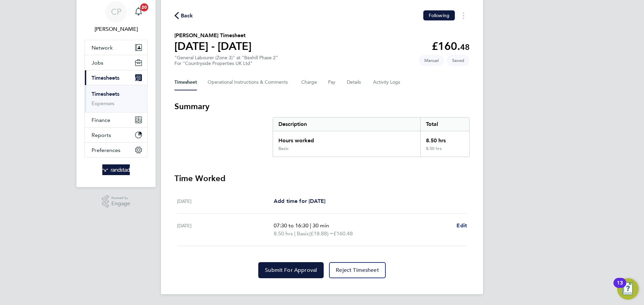 The image size is (644, 305). Describe the element at coordinates (116, 99) in the screenshot. I see `div: Timesheets` at that location.